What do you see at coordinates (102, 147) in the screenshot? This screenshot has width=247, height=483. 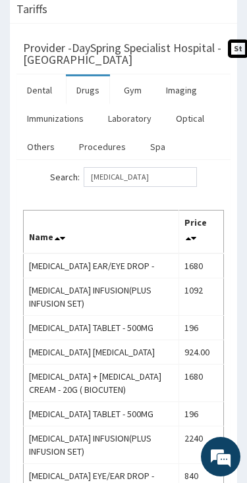 I see `a: Procedures` at bounding box center [102, 147].